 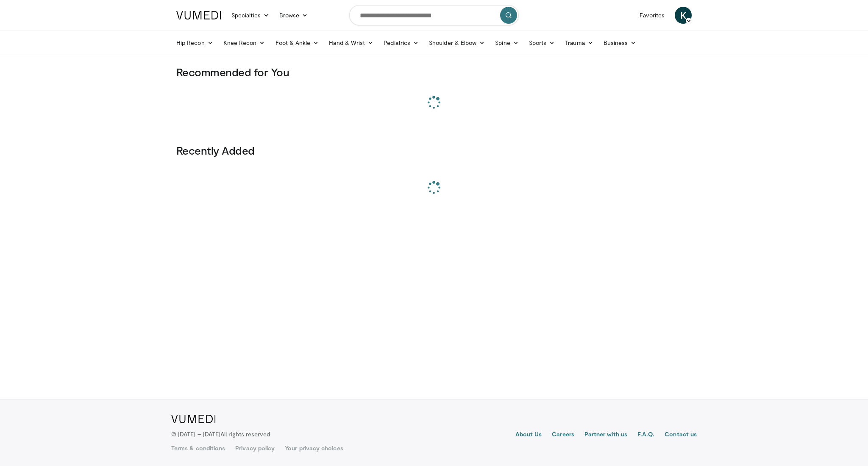 I want to click on a: Hip Recon, so click(x=194, y=43).